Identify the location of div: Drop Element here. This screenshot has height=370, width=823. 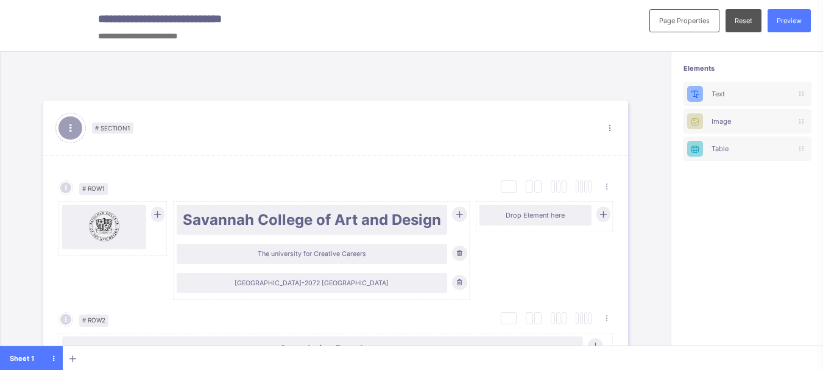
(536, 215).